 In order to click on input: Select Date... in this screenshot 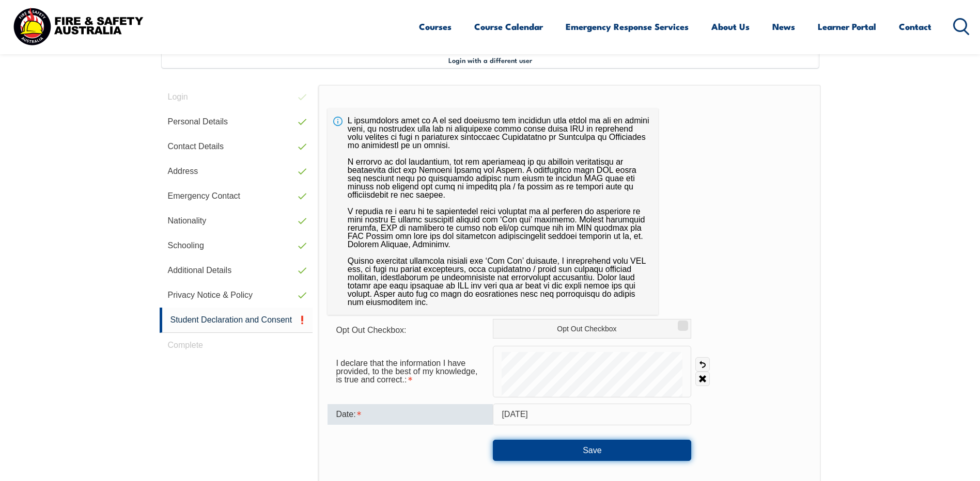, I will do `click(592, 414)`.